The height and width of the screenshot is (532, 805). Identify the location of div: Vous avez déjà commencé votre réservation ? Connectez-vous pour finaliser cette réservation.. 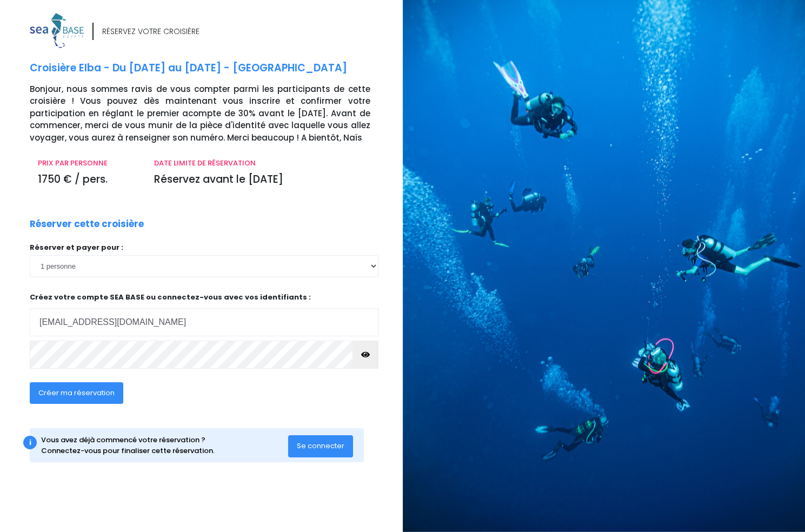
(165, 445).